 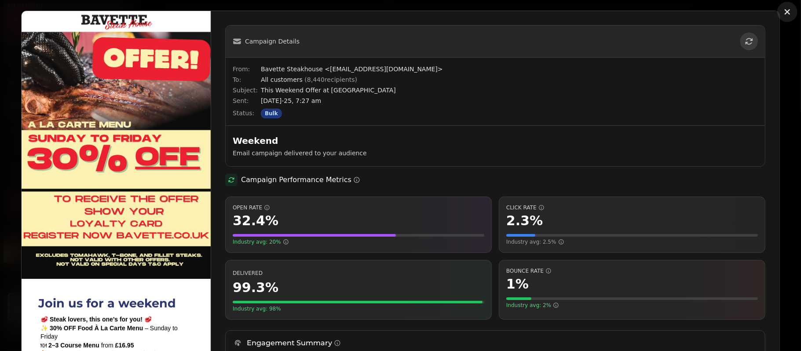 What do you see at coordinates (535, 242) in the screenshot?
I see `span: Industry avg: 2.5%` at bounding box center [535, 242].